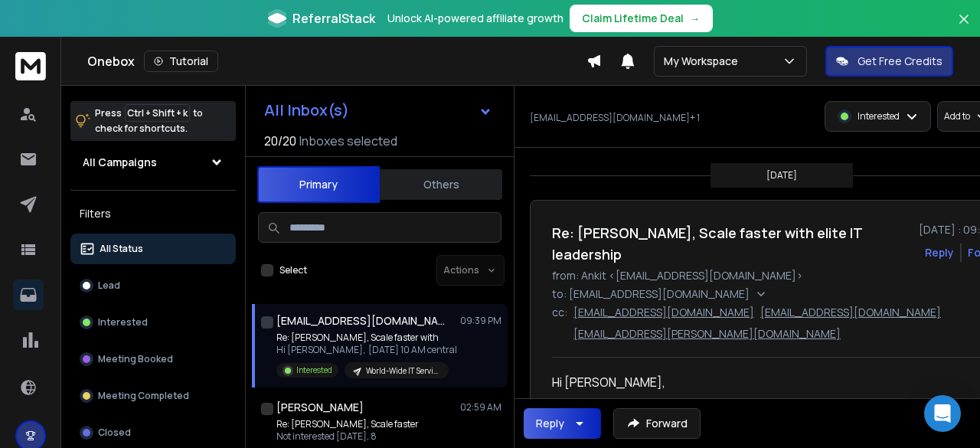  Describe the element at coordinates (318, 184) in the screenshot. I see `button: Primary` at that location.